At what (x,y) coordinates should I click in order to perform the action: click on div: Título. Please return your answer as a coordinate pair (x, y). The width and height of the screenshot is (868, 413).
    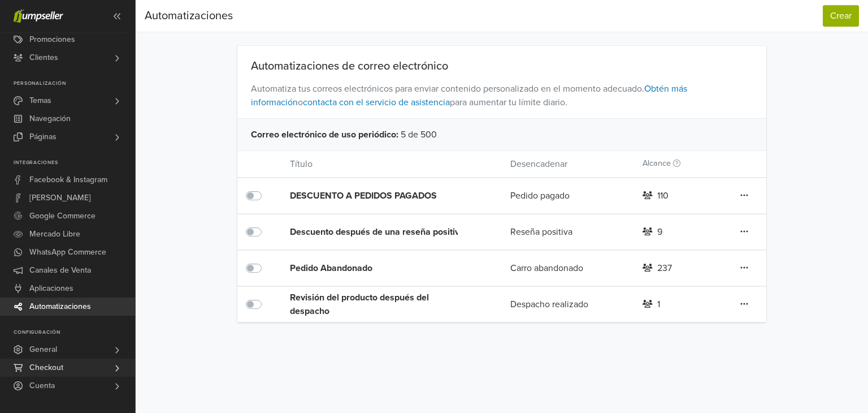
    Looking at the image, I should click on (392, 164).